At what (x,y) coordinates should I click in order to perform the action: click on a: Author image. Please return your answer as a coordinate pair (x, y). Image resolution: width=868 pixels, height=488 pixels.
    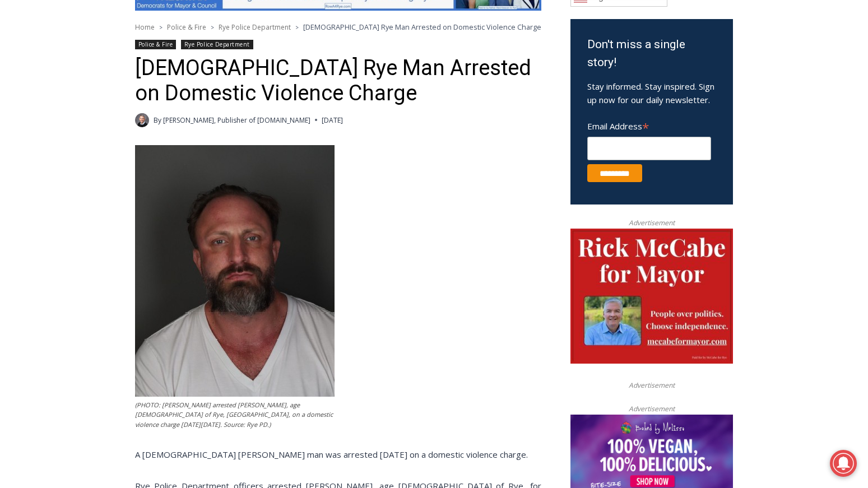
    Looking at the image, I should click on (142, 120).